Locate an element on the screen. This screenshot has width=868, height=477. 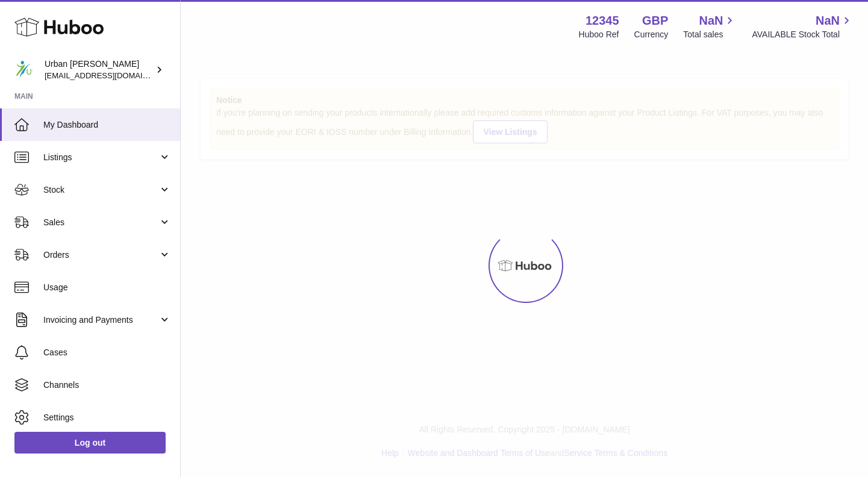
span: Total sales is located at coordinates (709, 34).